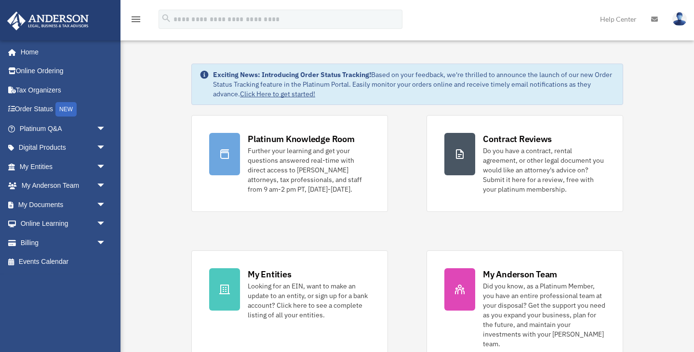 This screenshot has height=352, width=694. I want to click on strong: Exciting News: Introducing Order Status Tracking!, so click(292, 75).